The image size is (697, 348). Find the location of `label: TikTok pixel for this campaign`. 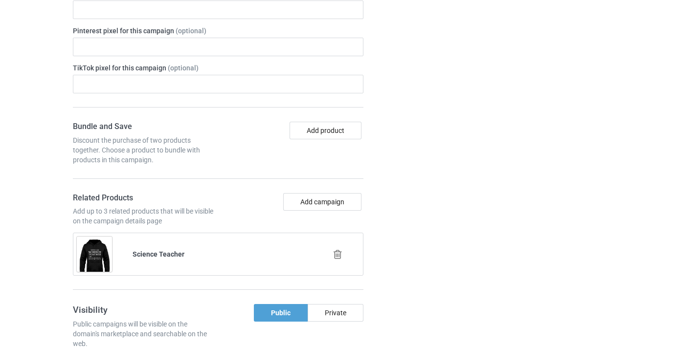

label: TikTok pixel for this campaign is located at coordinates (218, 68).